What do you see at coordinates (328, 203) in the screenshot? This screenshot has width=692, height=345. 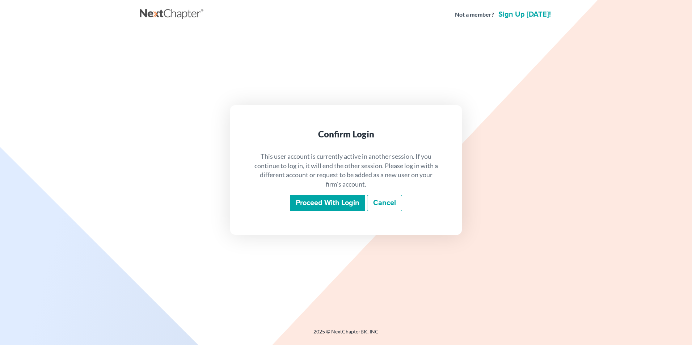 I see `input: Proceed with login` at bounding box center [328, 203].